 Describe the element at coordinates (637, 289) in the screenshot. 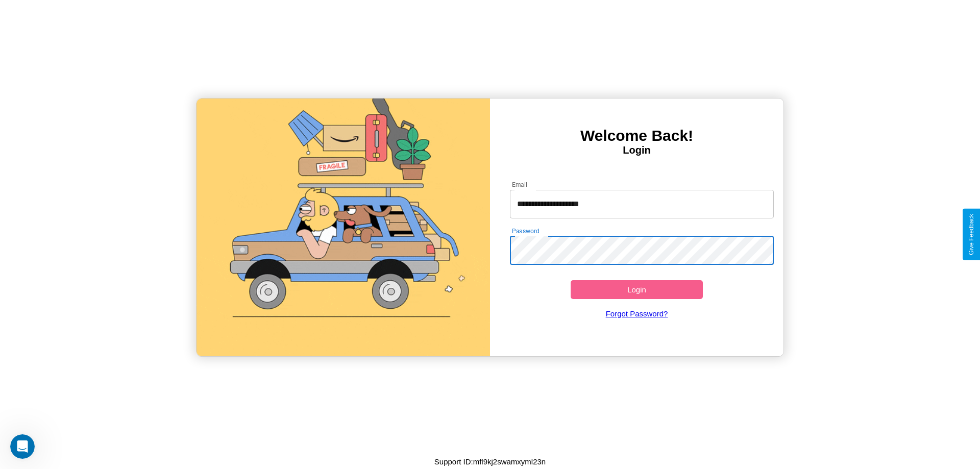

I see `button: Login` at that location.